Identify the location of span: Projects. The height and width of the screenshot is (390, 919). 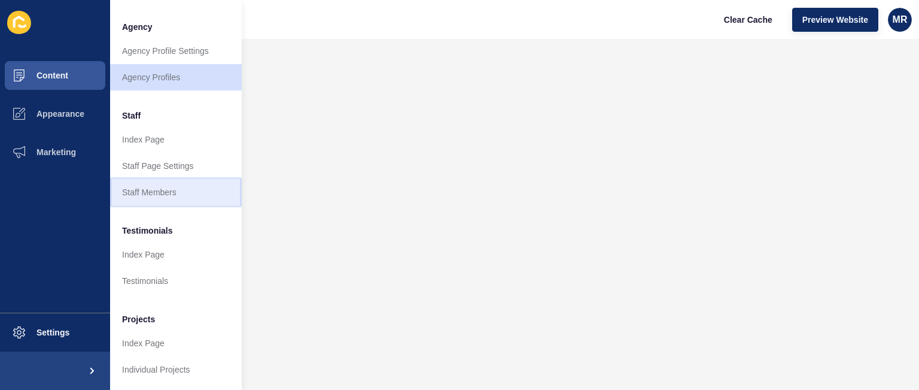
(138, 319).